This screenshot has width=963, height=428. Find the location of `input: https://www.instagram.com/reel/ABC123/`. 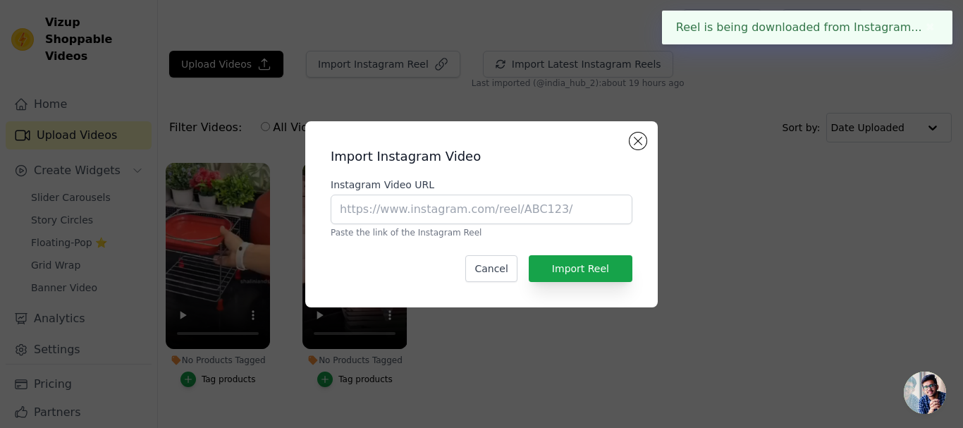

input: https://www.instagram.com/reel/ABC123/ is located at coordinates (482, 209).